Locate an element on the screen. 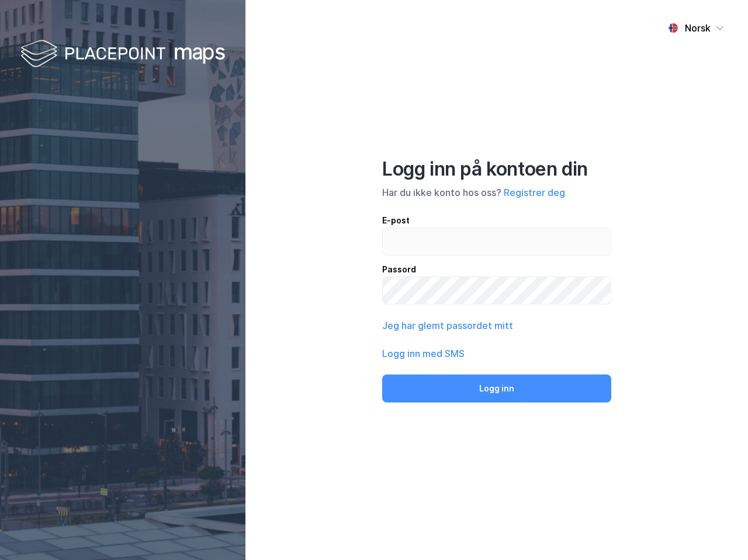 The image size is (748, 560). button: Registrer deg is located at coordinates (534, 192).